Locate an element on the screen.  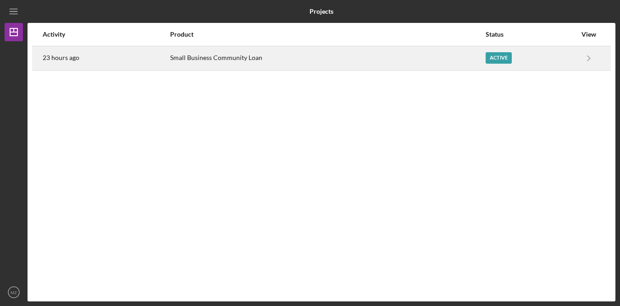
text: MZ is located at coordinates (14, 293).